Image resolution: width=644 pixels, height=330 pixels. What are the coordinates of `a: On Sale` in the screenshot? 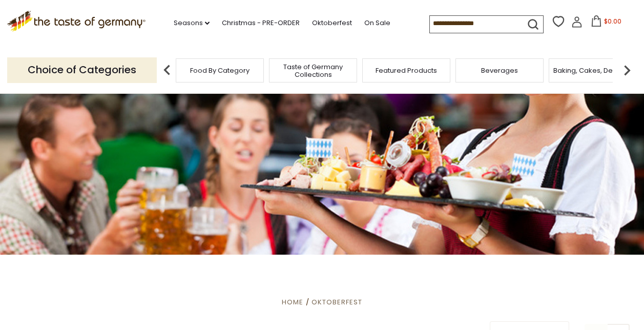 It's located at (377, 23).